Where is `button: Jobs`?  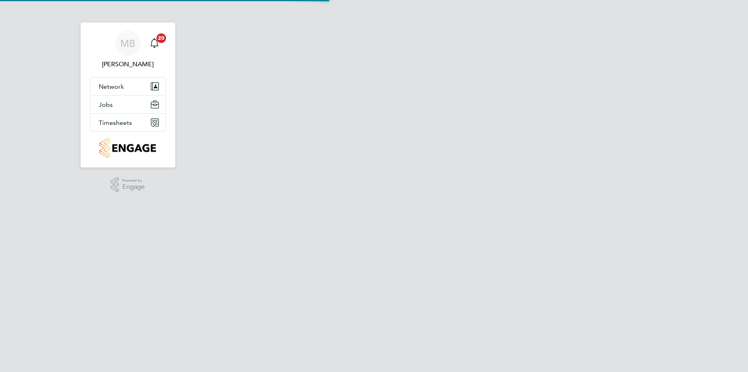
button: Jobs is located at coordinates (128, 104).